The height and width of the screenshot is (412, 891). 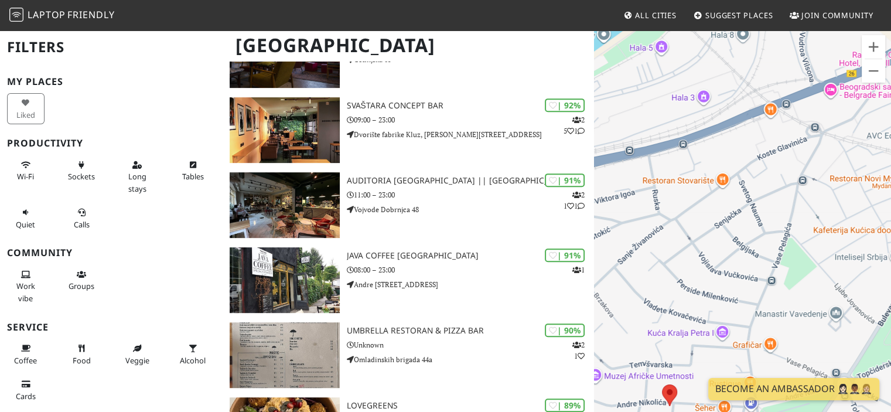 I want to click on a: Become an Ambassador 🤵🏻‍♀️🤵🏾‍♂️🤵🏼‍♀️, so click(x=793, y=389).